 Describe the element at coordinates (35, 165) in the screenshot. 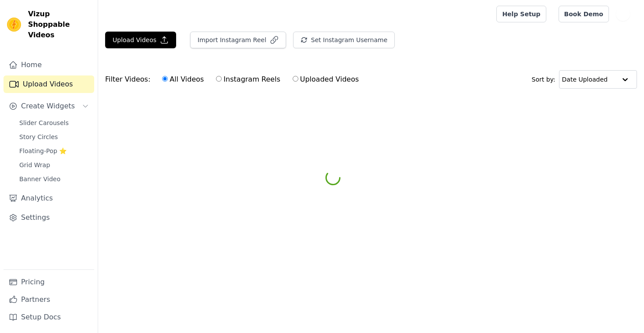

I see `span: Grid Wrap` at that location.